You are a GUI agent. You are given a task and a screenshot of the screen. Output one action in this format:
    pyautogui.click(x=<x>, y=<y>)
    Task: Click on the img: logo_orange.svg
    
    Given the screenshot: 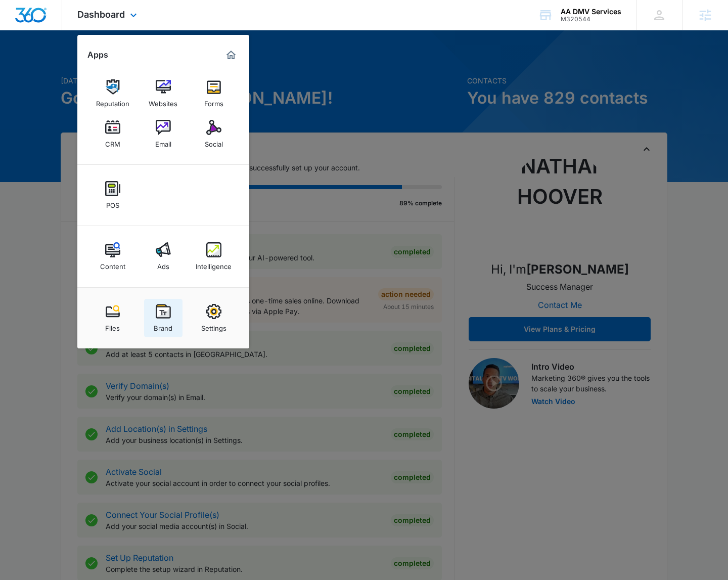 What is the action you would take?
    pyautogui.click(x=20, y=20)
    